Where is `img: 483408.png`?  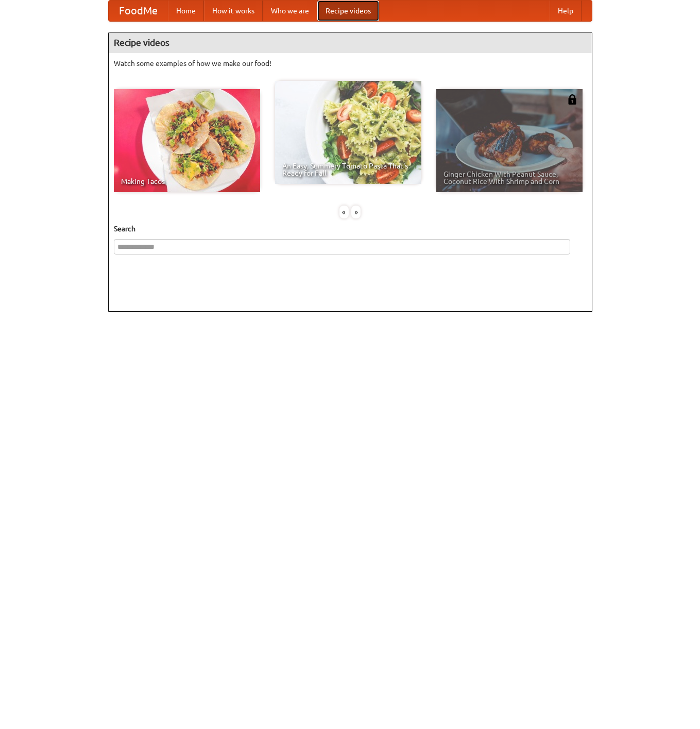 img: 483408.png is located at coordinates (572, 100).